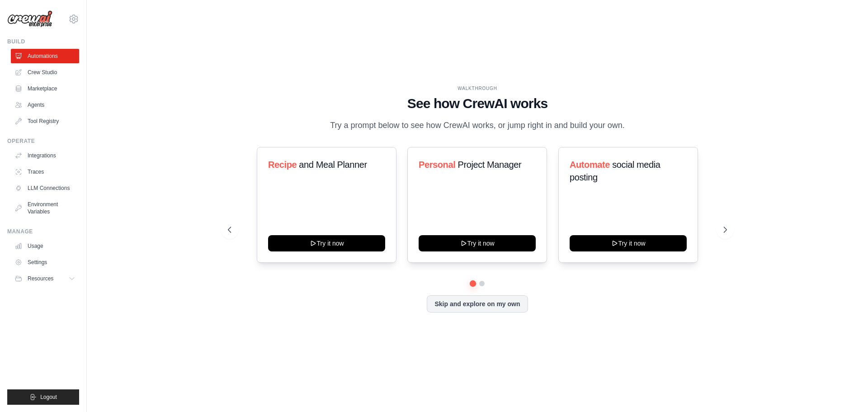 The height and width of the screenshot is (412, 868). Describe the element at coordinates (45, 155) in the screenshot. I see `a: Integrations` at that location.